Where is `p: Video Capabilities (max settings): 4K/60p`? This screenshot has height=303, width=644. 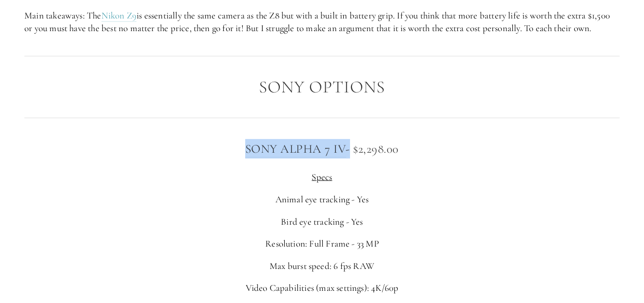 p: Video Capabilities (max settings): 4K/60p is located at coordinates (321, 288).